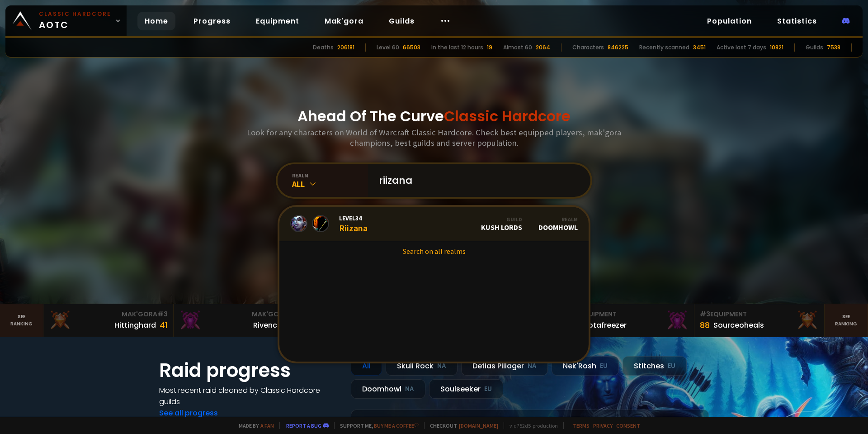 Image resolution: width=868 pixels, height=434 pixels. I want to click on div: Guild, so click(501, 219).